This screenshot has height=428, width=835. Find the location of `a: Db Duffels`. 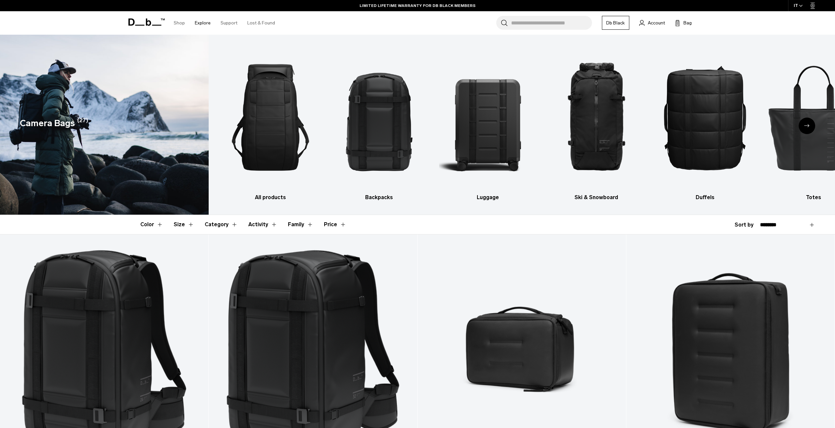

a: Db Duffels is located at coordinates (705, 123).